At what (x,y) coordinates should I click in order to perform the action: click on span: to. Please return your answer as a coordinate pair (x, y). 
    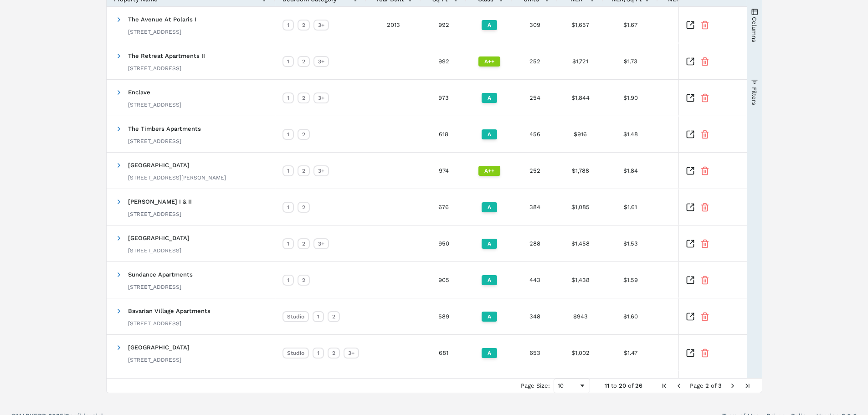
    Looking at the image, I should click on (614, 385).